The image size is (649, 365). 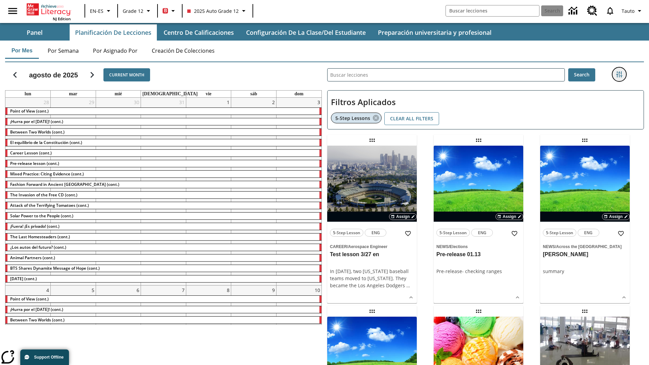 I want to click on div: Attack of the Terrifying Tomatoes (cont.), so click(x=163, y=205).